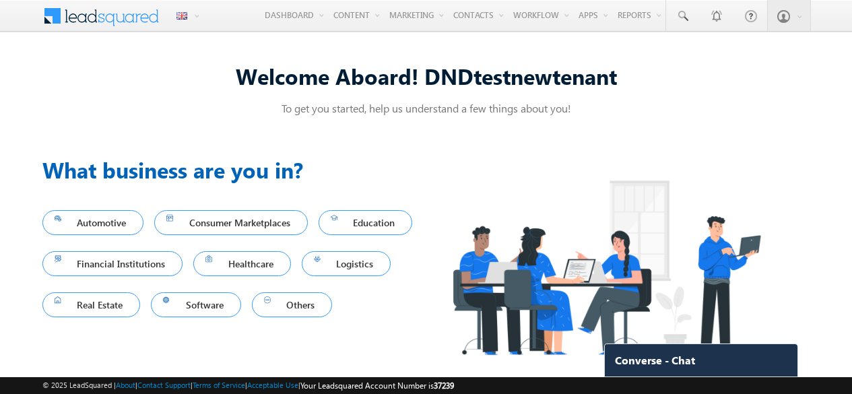 Image resolution: width=852 pixels, height=394 pixels. Describe the element at coordinates (292, 305) in the screenshot. I see `span: Others` at that location.